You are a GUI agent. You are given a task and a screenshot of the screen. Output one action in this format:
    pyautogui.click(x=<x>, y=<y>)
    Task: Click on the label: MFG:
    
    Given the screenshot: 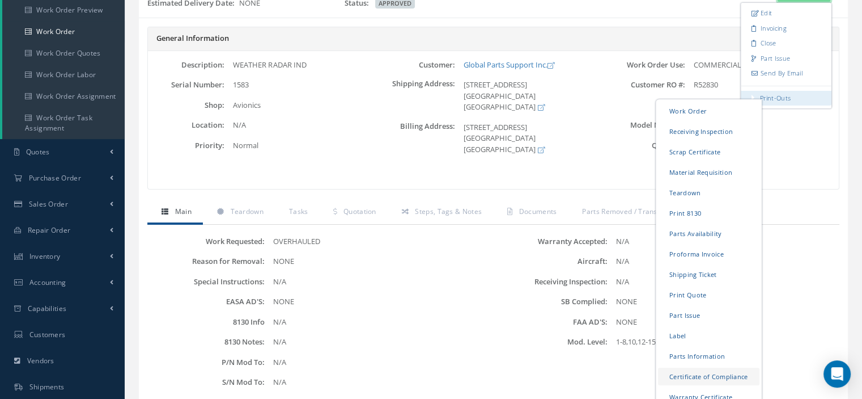 What is the action you would take?
    pyautogui.click(x=647, y=105)
    